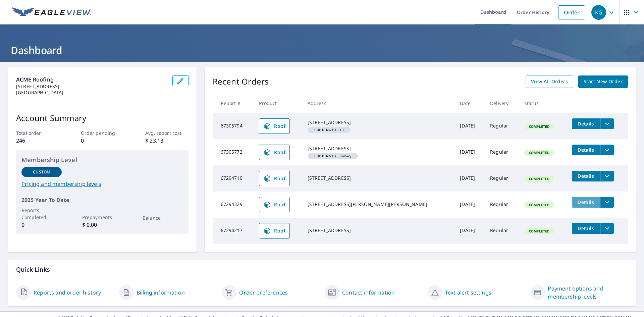 The width and height of the screenshot is (644, 317). I want to click on button: filesDropdownBtn-67305772, so click(607, 150).